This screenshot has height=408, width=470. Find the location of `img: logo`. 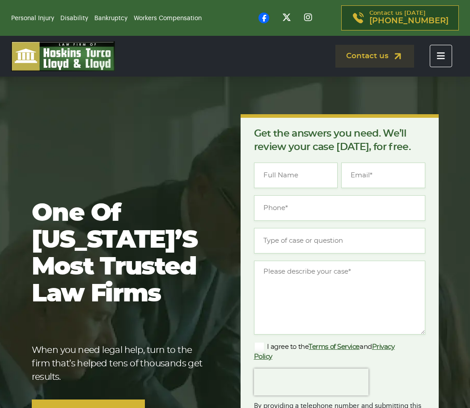

img: logo is located at coordinates (63, 56).